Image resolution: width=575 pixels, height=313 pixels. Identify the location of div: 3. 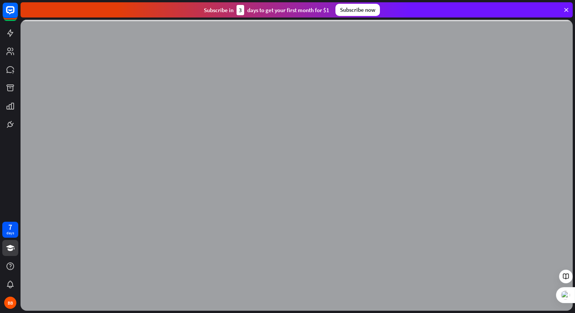
(240, 10).